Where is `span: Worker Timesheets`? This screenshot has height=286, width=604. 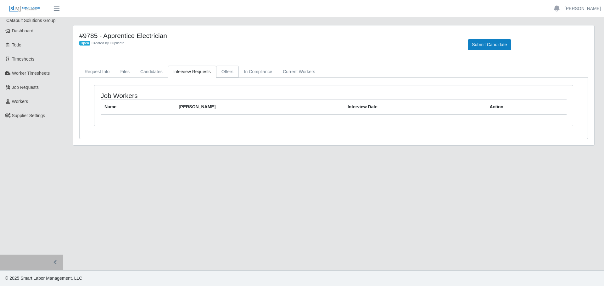 span: Worker Timesheets is located at coordinates (31, 73).